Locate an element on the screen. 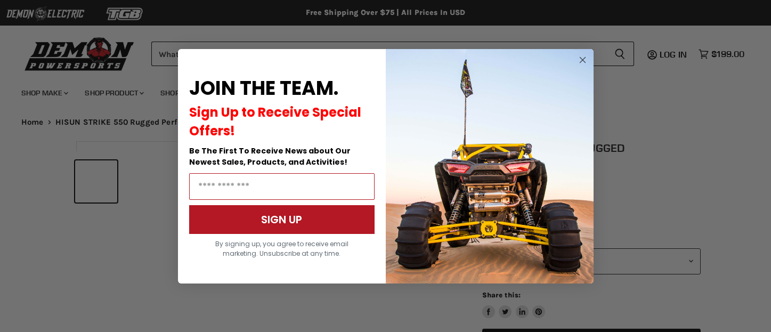 The image size is (771, 332). button: SIGN UP is located at coordinates (282, 220).